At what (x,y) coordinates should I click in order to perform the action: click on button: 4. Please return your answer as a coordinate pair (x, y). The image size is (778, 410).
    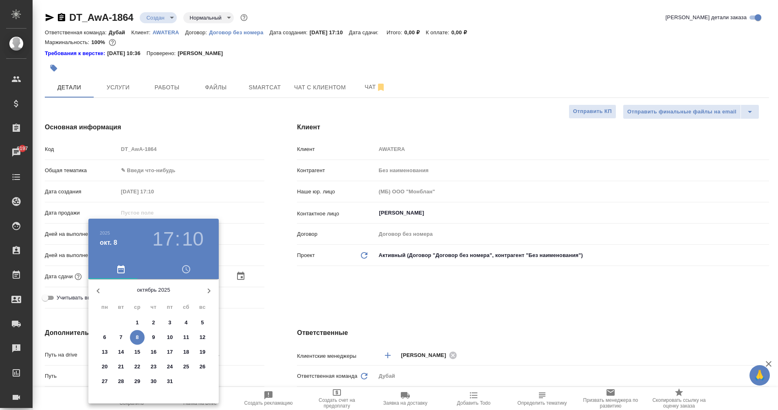
    Looking at the image, I should click on (186, 322).